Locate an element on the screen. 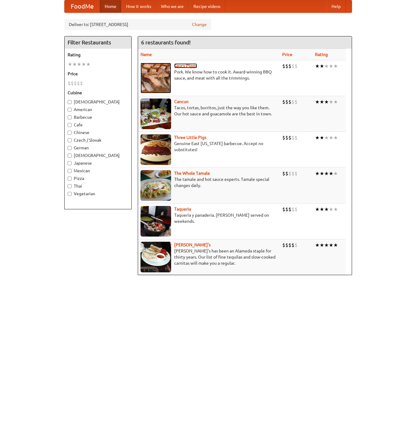 The height and width of the screenshot is (433, 416). a: Change is located at coordinates (199, 24).